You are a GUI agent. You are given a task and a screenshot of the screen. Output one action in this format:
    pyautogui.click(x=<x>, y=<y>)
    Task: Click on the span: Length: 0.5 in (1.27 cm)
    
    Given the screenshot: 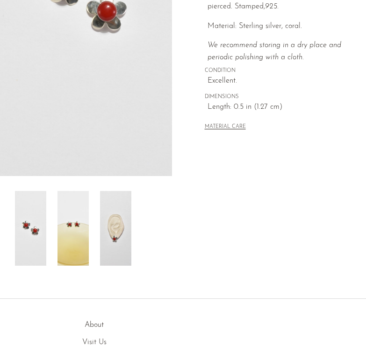 What is the action you would take?
    pyautogui.click(x=281, y=108)
    